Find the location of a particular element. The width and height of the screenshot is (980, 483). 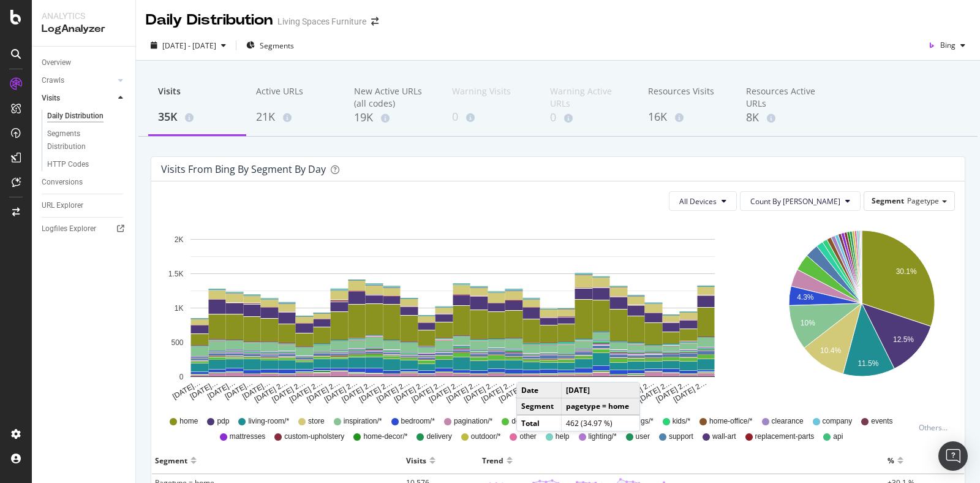

span: departments is located at coordinates (532, 421).